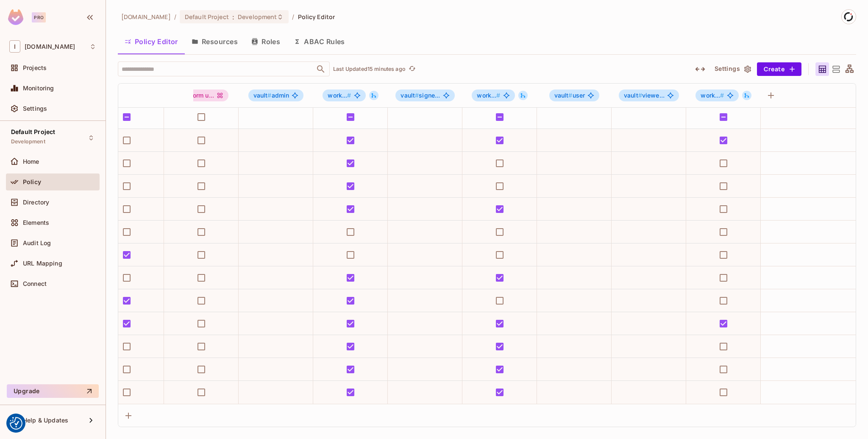  Describe the element at coordinates (412, 69) in the screenshot. I see `span: refresh` at that location.